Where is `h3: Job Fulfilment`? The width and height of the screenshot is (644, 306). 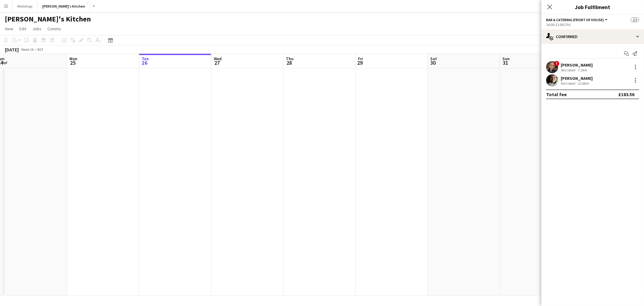
h3: Job Fulfilment is located at coordinates (593, 7).